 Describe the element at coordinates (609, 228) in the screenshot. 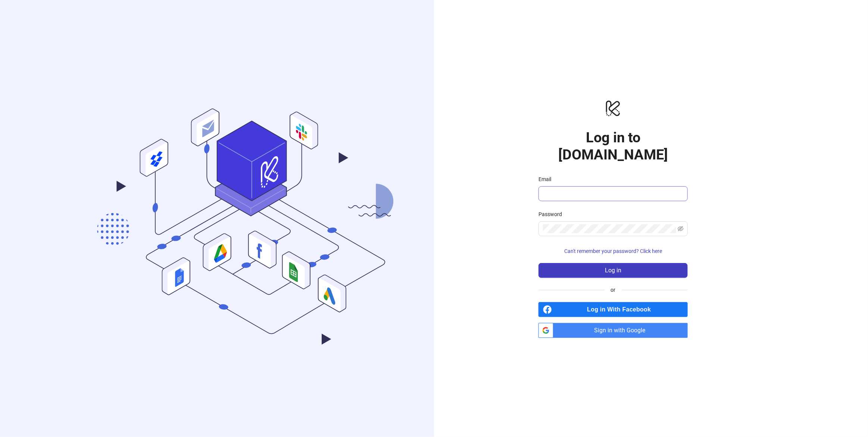

I see `input: Password` at that location.